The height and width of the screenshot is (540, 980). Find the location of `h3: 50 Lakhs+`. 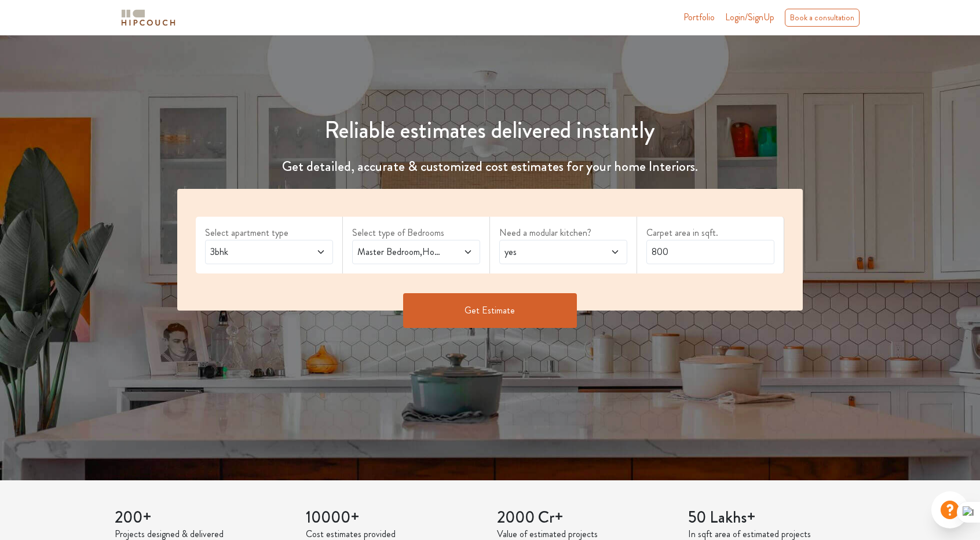

h3: 50 Lakhs+ is located at coordinates (777, 518).